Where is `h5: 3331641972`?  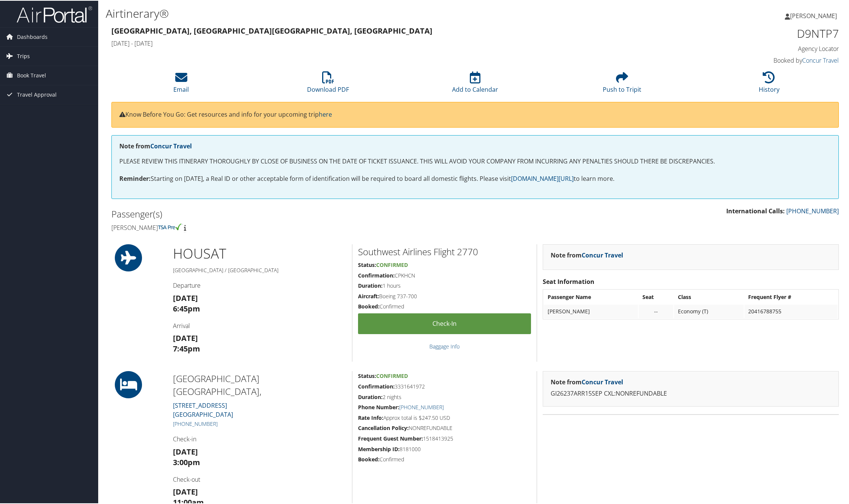 h5: 3331641972 is located at coordinates (445, 386).